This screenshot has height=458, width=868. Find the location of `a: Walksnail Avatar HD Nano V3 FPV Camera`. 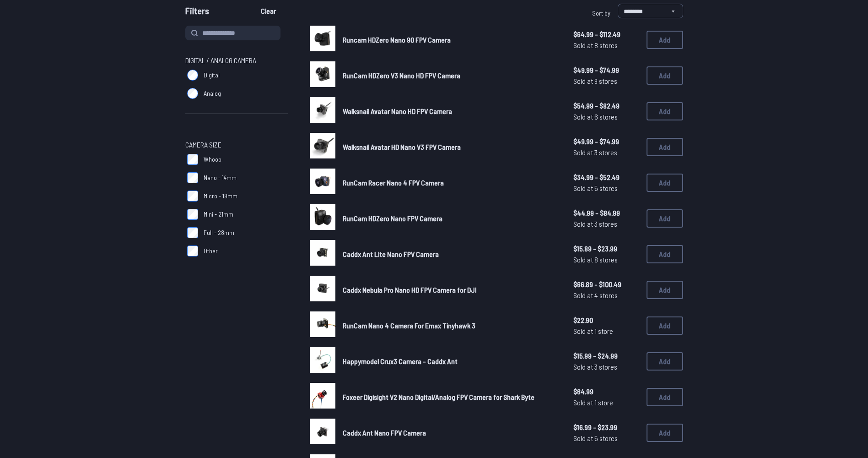

a: Walksnail Avatar HD Nano V3 FPV Camera is located at coordinates (451, 147).